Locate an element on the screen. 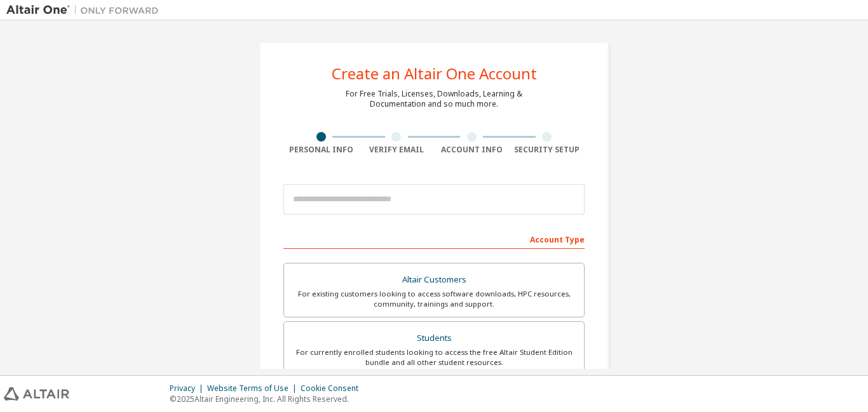 The image size is (868, 412). img: Altair One is located at coordinates (86, 10).